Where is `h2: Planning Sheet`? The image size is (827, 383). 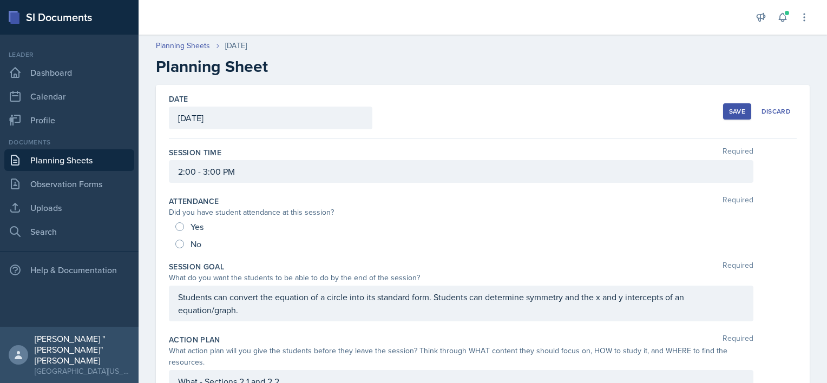 h2: Planning Sheet is located at coordinates (483, 67).